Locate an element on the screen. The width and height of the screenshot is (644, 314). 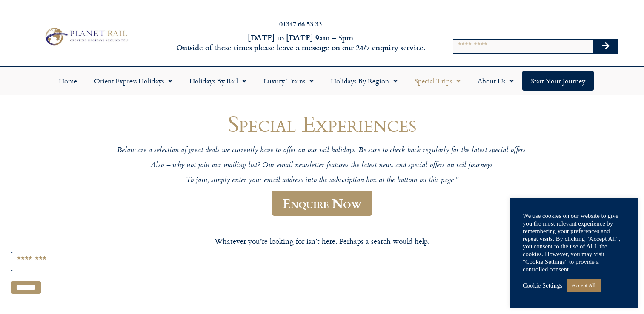
a: Special Trips is located at coordinates (438, 81).